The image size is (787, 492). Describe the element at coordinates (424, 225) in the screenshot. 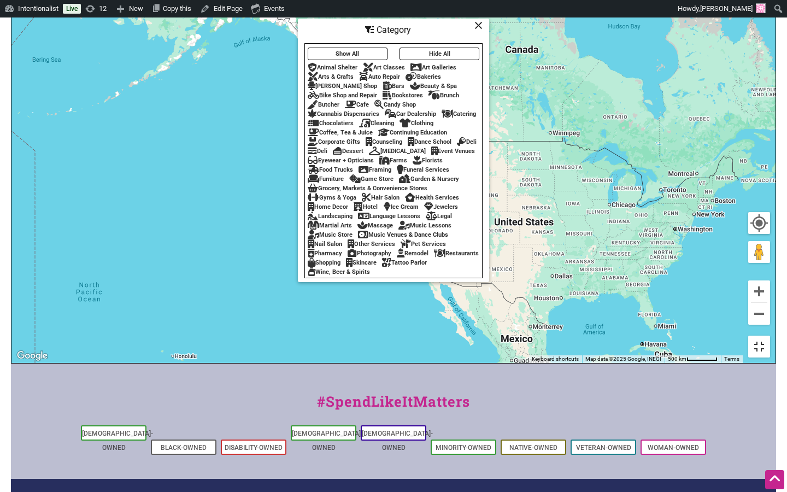

I see `div: Music Lessons` at that location.